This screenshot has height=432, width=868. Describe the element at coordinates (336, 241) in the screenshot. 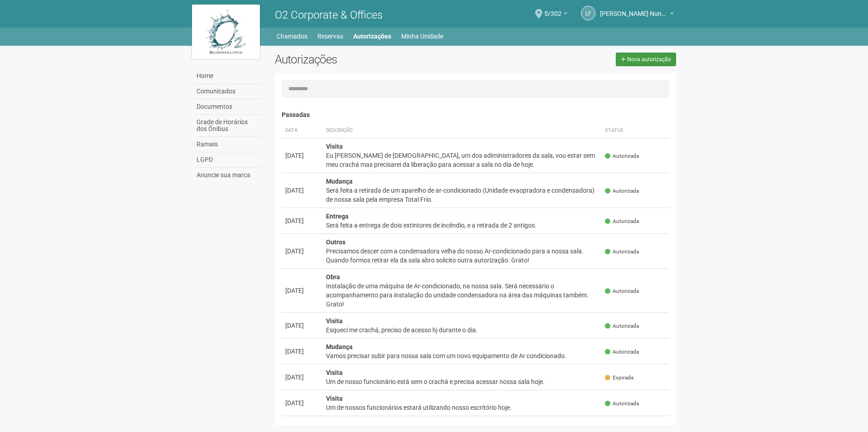

I see `strong: Outros` at that location.